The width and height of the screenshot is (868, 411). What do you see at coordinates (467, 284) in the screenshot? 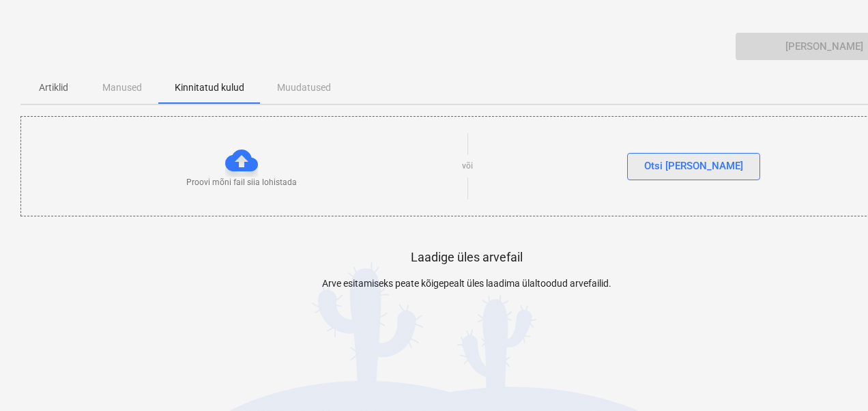
I see `p: Arve esitamiseks peate kõigepealt üles laadima ülaltoodud arvefailid.` at bounding box center [467, 284].